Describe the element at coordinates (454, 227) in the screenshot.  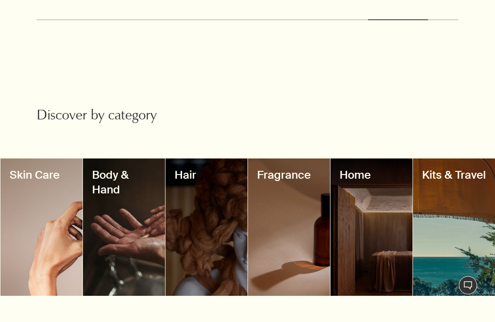
I see `a: decorativeKits & Travel` at that location.